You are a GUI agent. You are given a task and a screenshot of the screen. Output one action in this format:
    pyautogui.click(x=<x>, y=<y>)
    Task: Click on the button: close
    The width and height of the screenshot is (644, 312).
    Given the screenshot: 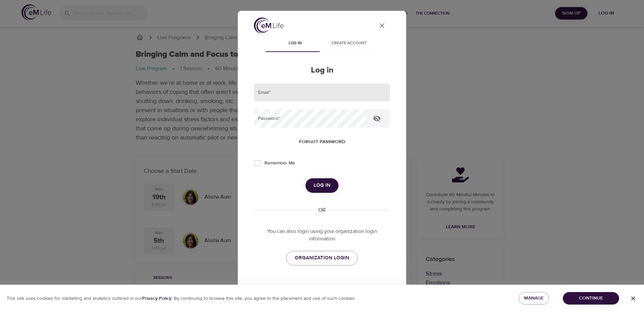 What is the action you would take?
    pyautogui.click(x=382, y=25)
    